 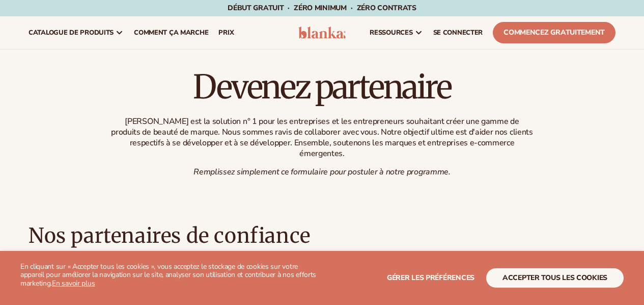 I want to click on font: ZÉRO minimum, so click(x=320, y=7).